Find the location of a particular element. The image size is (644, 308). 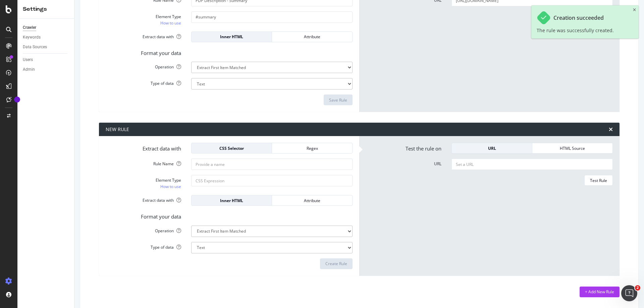

span: 2 is located at coordinates (638, 288).